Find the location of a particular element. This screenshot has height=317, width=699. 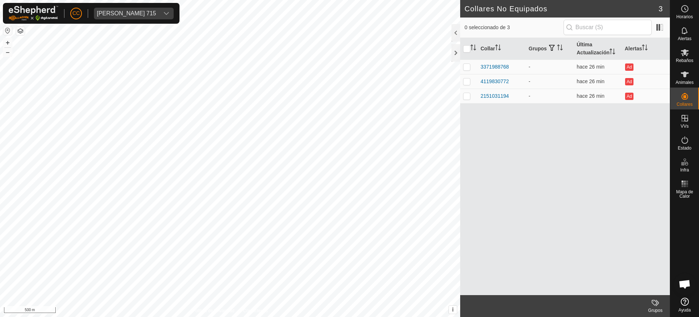

span: VVs is located at coordinates (685, 126).